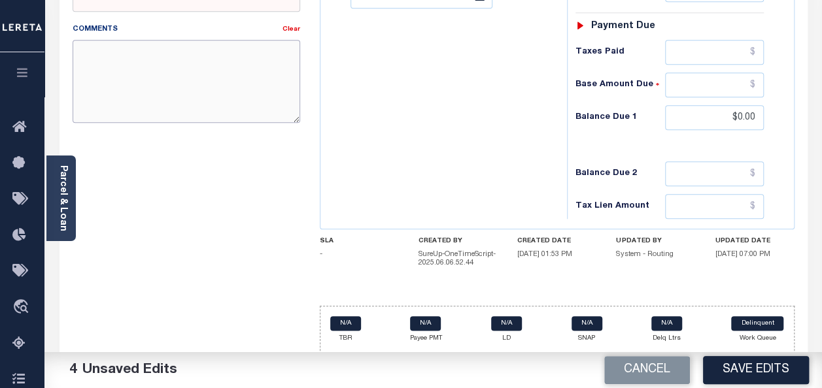 The width and height of the screenshot is (822, 388). I want to click on h6: Base Amount Due, so click(620, 85).